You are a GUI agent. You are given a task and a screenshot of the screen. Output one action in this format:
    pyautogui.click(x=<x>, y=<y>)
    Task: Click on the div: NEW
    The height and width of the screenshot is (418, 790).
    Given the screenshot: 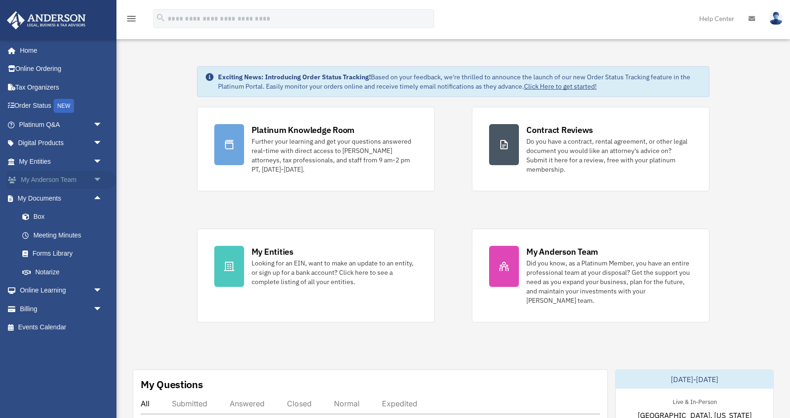 What is the action you would take?
    pyautogui.click(x=64, y=106)
    